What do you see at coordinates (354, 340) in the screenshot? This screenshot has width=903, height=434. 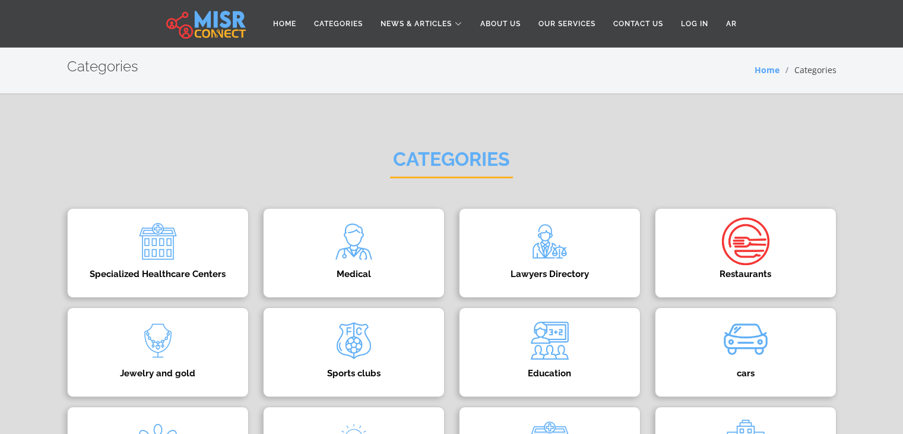 I see `img: jXxomqflUIMFo32sFYfN.png` at bounding box center [354, 340].